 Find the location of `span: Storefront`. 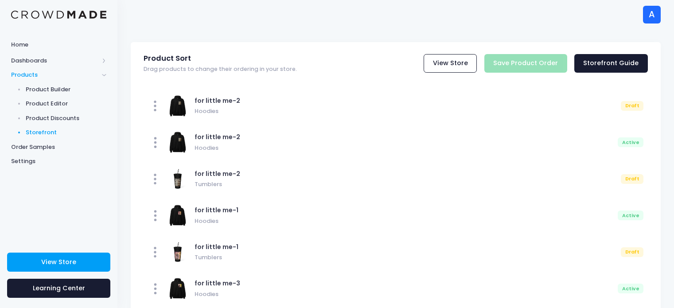

span: Storefront is located at coordinates (66, 132).